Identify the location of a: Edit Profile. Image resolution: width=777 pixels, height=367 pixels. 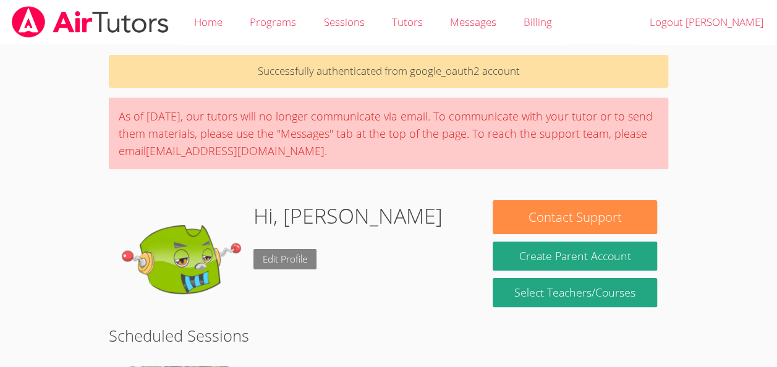
(285, 259).